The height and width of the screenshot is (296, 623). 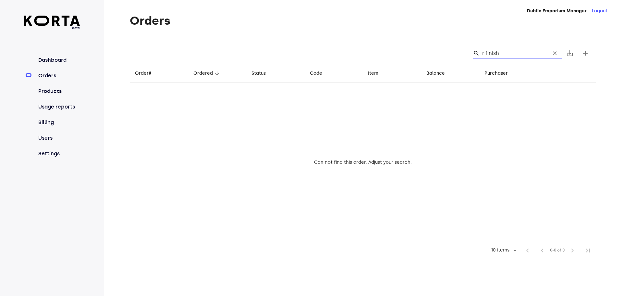 I want to click on a: Dashboard, so click(x=58, y=60).